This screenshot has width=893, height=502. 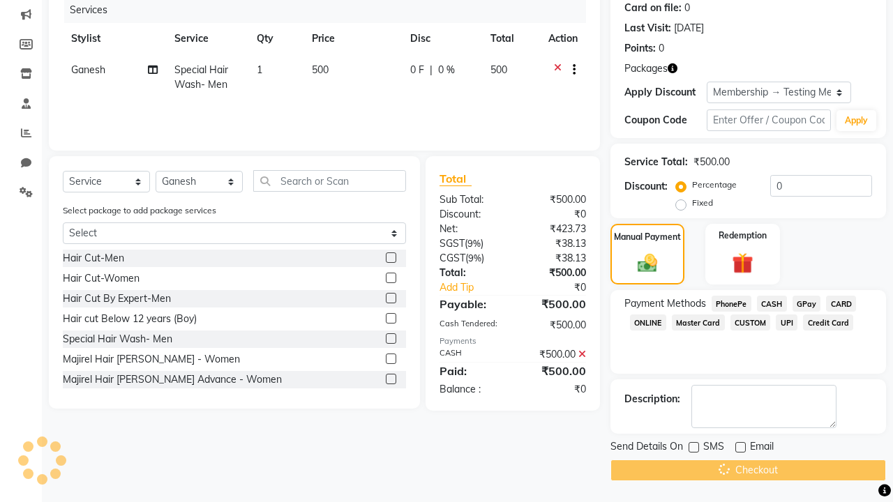 What do you see at coordinates (456, 179) in the screenshot?
I see `span: Total` at bounding box center [456, 179].